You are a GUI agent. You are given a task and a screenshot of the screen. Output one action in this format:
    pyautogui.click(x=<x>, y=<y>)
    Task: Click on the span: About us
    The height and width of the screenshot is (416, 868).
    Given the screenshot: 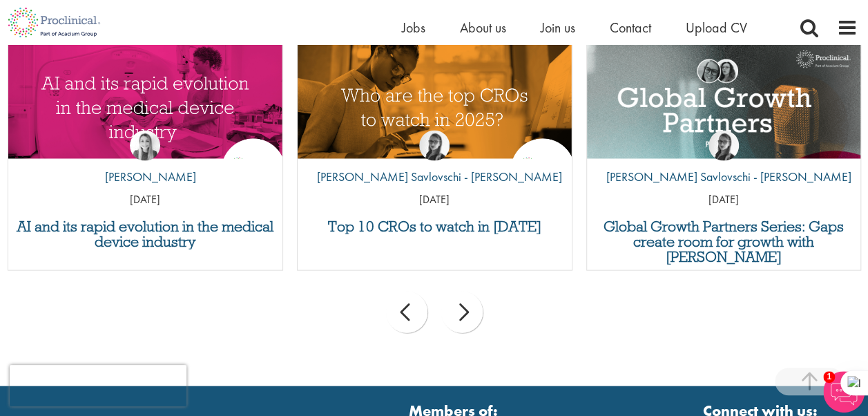 What is the action you would take?
    pyautogui.click(x=482, y=28)
    